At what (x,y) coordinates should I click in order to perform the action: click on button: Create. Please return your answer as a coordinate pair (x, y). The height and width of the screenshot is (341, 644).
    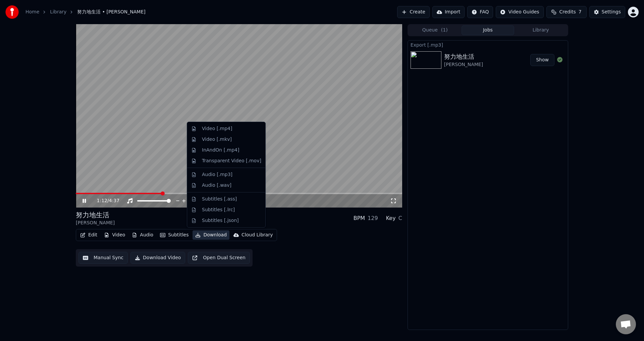
    Looking at the image, I should click on (413, 12).